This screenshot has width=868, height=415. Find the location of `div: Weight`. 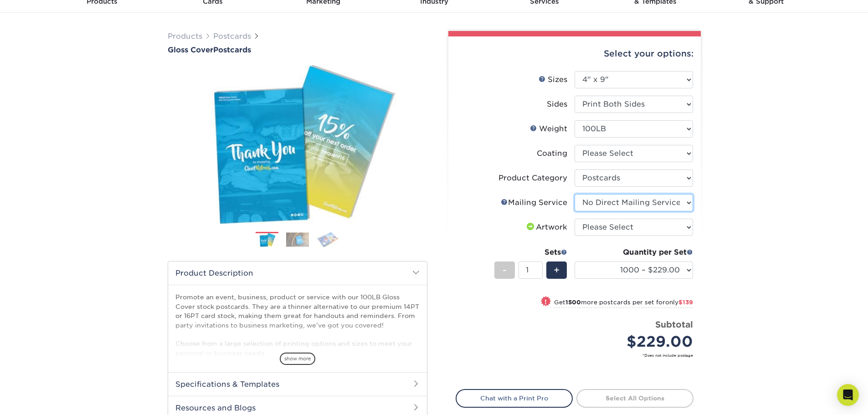

div: Weight is located at coordinates (549, 129).